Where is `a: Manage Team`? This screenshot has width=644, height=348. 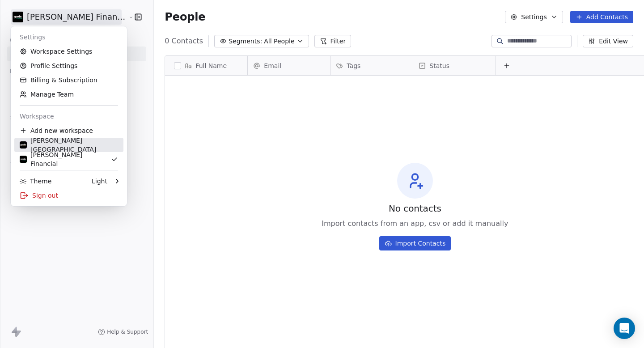 a: Manage Team is located at coordinates (69, 94).